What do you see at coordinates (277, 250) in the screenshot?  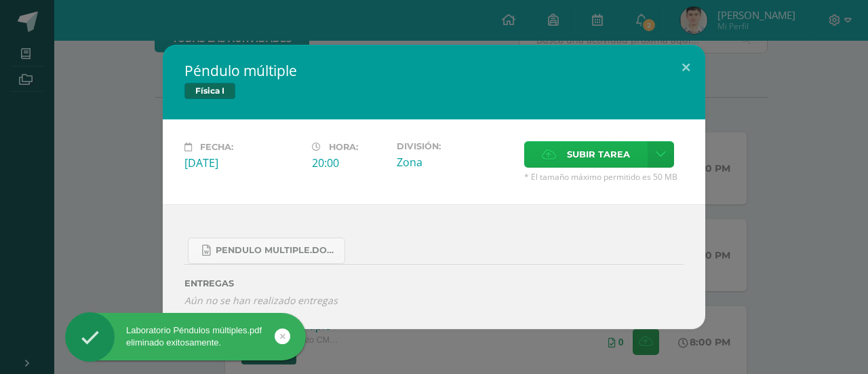 I see `span: Pendulo multiple.docx` at bounding box center [277, 250].